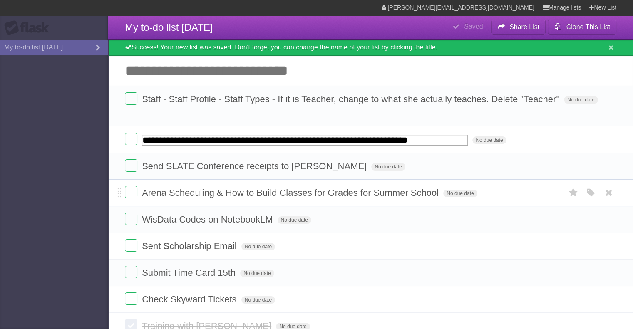 This screenshot has height=329, width=633. I want to click on label: Star task, so click(574, 193).